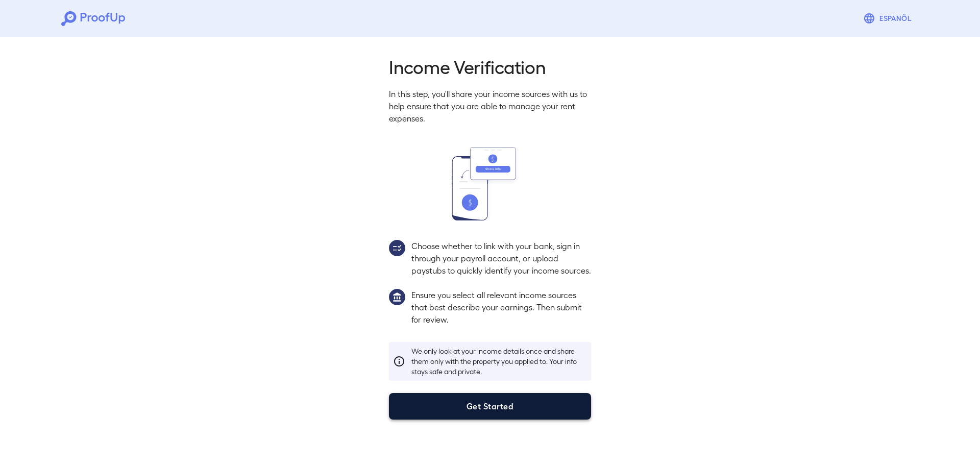  I want to click on img: group2.svg, so click(397, 248).